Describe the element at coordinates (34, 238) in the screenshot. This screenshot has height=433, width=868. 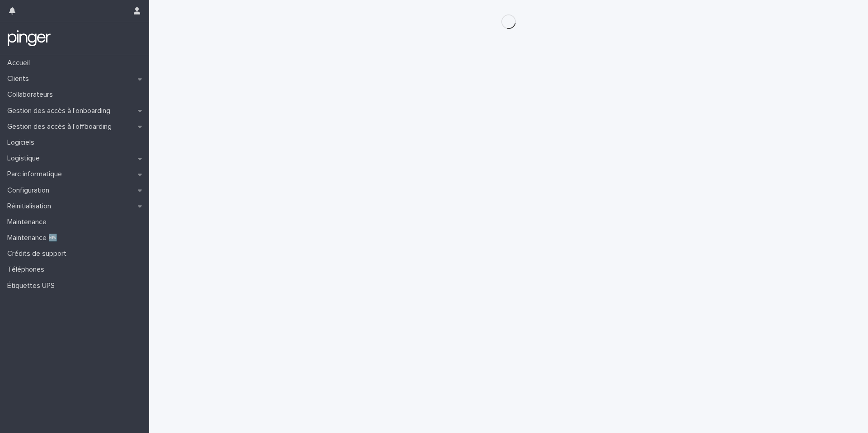
I see `p: Maintenance 🆕` at that location.